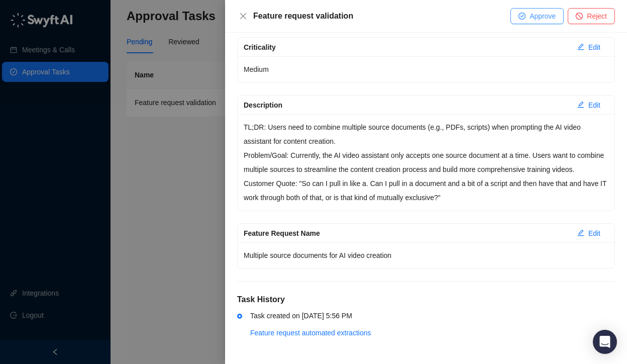  Describe the element at coordinates (523, 16) in the screenshot. I see `span: check-circle` at that location.